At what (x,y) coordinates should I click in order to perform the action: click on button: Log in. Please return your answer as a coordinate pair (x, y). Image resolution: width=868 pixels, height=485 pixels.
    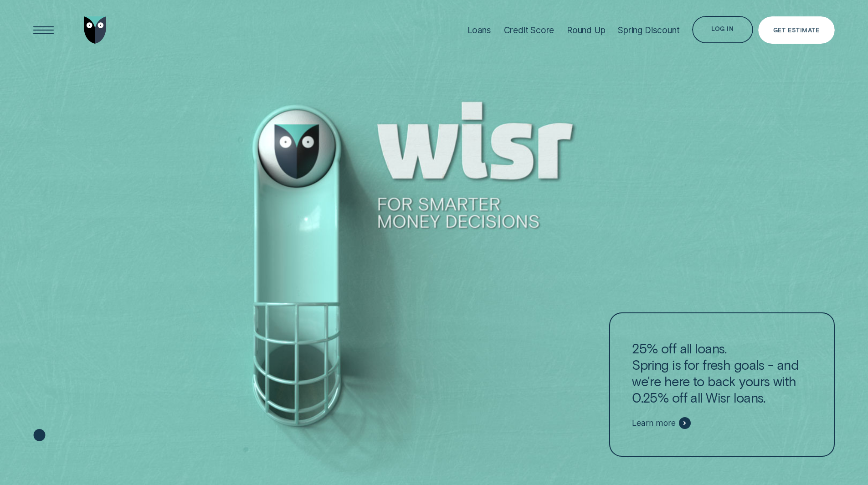
    Looking at the image, I should click on (722, 30).